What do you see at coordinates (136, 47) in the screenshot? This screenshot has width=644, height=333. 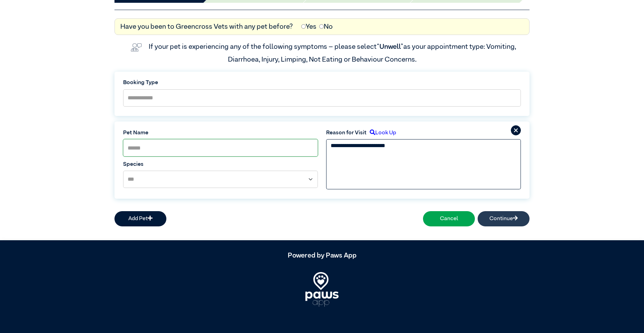 I see `img: vet` at bounding box center [136, 47].